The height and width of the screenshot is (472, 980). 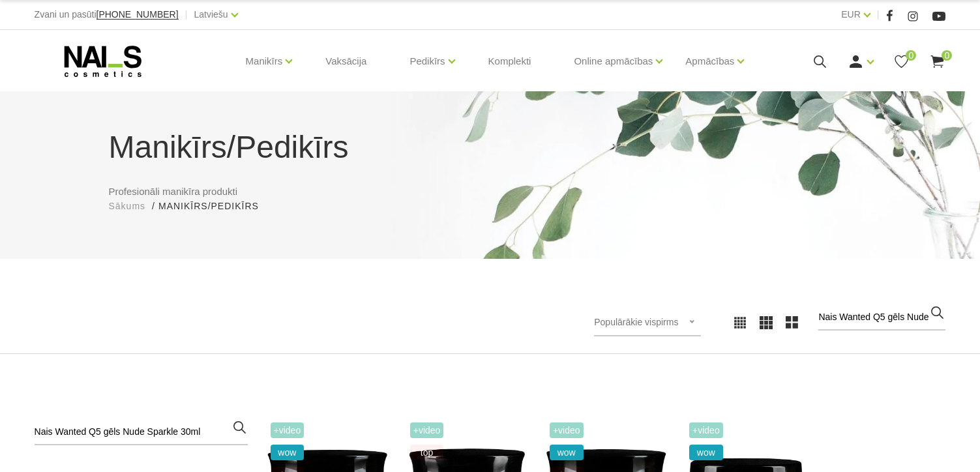 What do you see at coordinates (211, 14) in the screenshot?
I see `a: Latviešu` at bounding box center [211, 14].